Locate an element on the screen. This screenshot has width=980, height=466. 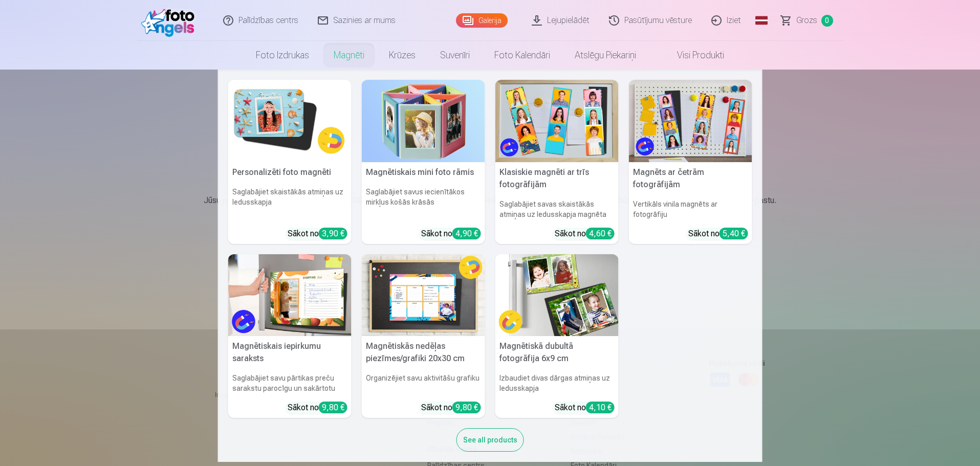
a: Magnēts ar četrām fotogrāfijāmMagnēts ar četrām fotogrāfijāmVertikāls vinila magnēts ar fotogrāfi... is located at coordinates (690, 161).